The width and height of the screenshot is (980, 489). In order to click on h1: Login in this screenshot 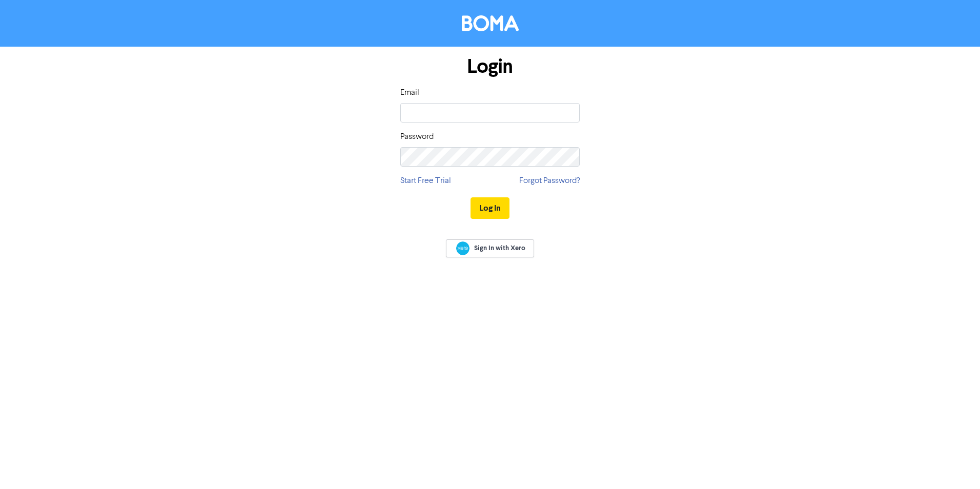, I will do `click(490, 66)`.